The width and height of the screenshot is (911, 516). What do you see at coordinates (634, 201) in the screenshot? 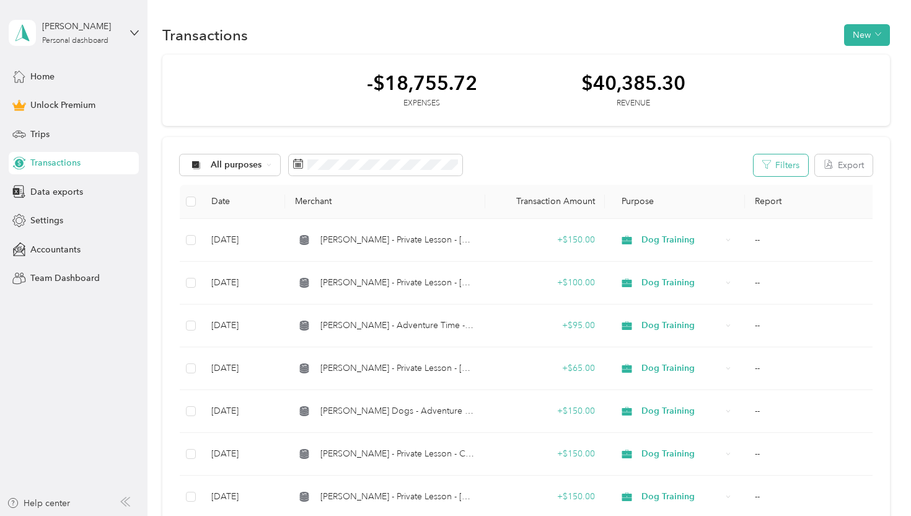
I see `span: Purpose` at bounding box center [634, 201].